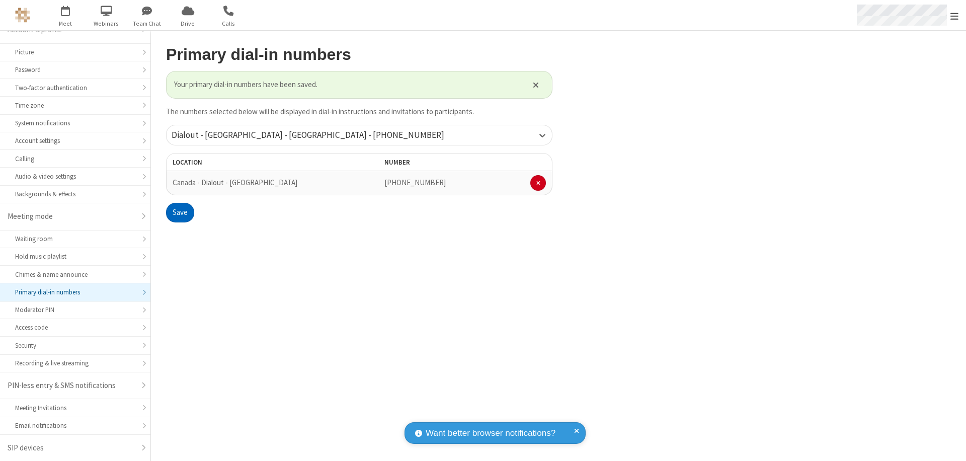 This screenshot has height=461, width=966. What do you see at coordinates (75, 123) in the screenshot?
I see `div: System notifications` at bounding box center [75, 123].